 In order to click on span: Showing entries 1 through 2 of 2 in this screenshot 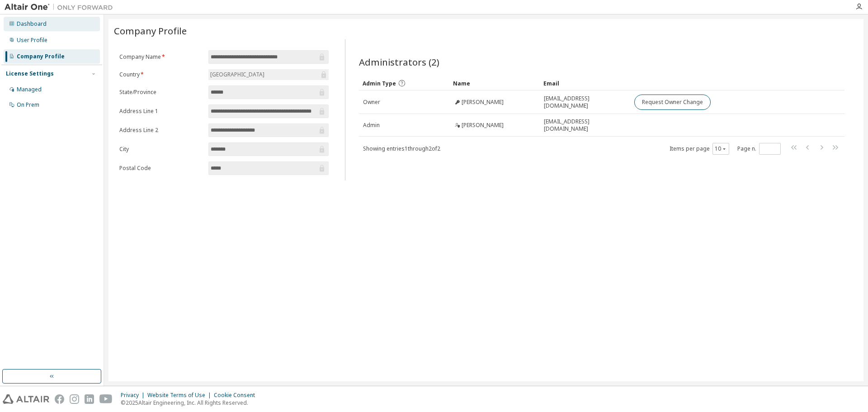, I will do `click(402, 149)`.